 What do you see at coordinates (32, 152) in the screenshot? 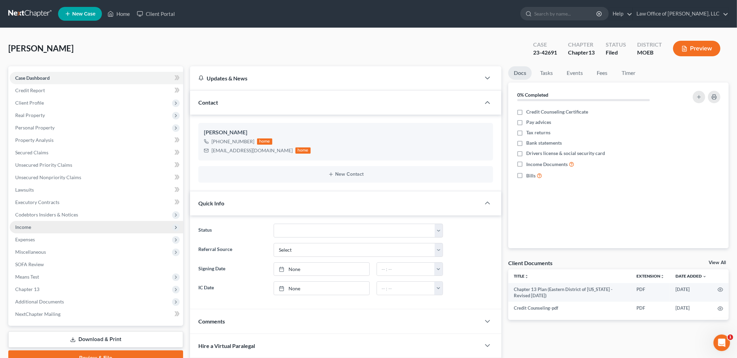
I see `span: Secured Claims` at bounding box center [32, 152].